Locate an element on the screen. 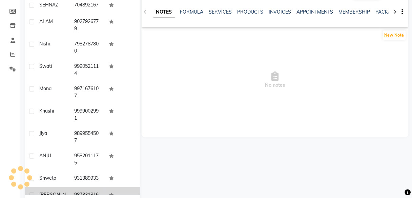  td: 9899554507 is located at coordinates (87, 137).